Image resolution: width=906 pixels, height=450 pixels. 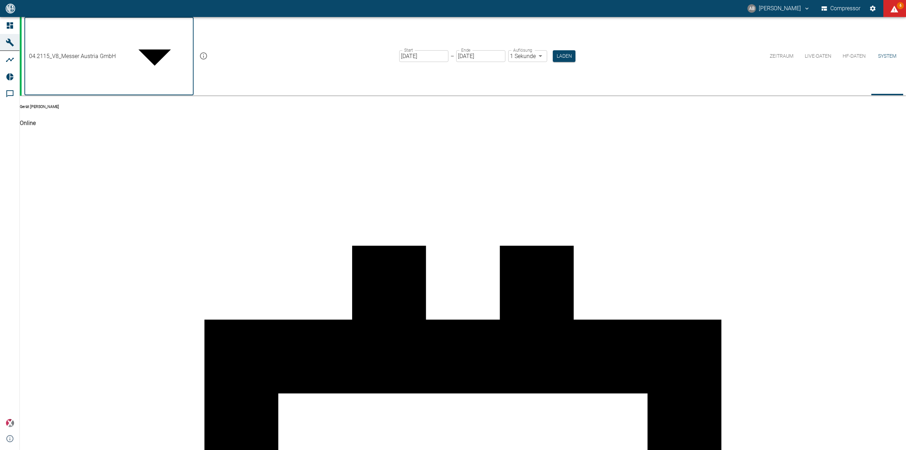 What do you see at coordinates (873, 8) in the screenshot?
I see `button: Einstellungen` at bounding box center [873, 8].